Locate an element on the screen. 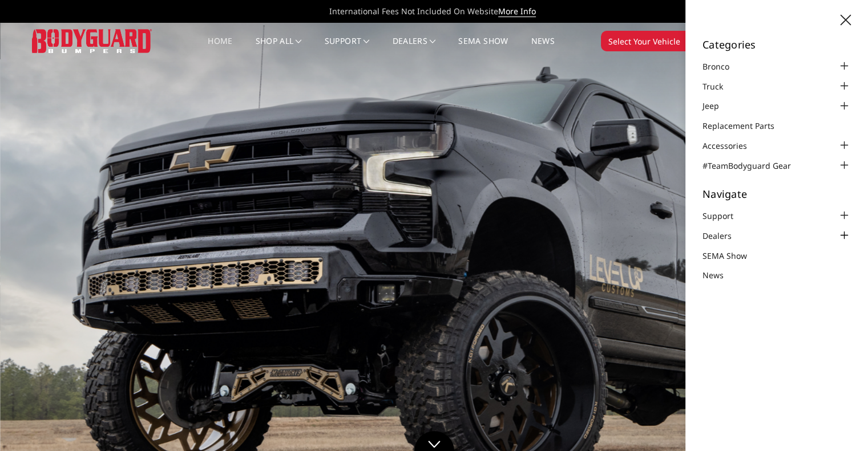 The image size is (868, 451). h5: Navigate is located at coordinates (776, 194).